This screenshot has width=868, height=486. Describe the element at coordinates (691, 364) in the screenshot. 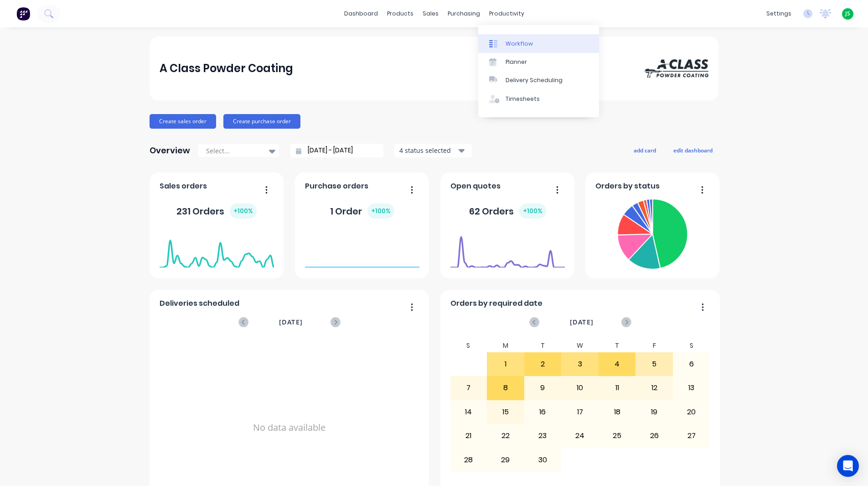

I see `div: 6` at that location.